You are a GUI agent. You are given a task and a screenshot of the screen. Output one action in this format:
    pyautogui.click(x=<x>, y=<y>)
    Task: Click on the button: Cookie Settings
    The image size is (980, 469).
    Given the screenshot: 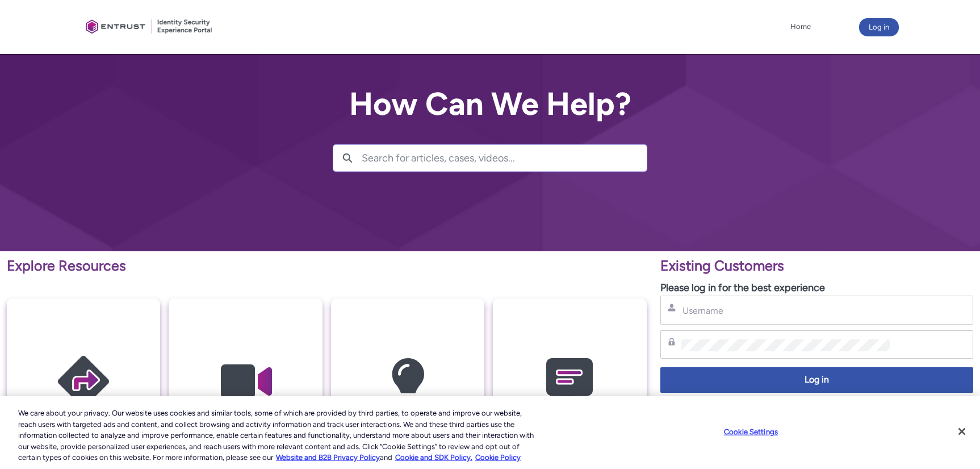 What is the action you would take?
    pyautogui.click(x=751, y=432)
    